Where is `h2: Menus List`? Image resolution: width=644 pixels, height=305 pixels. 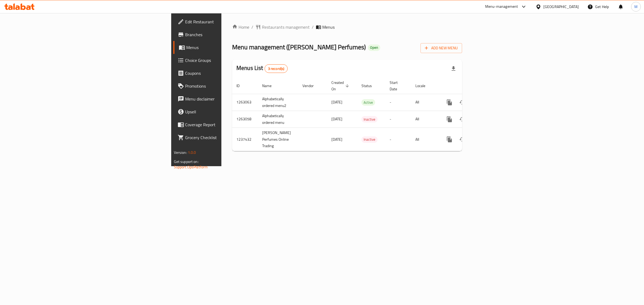 h2: Menus List is located at coordinates (262, 68).